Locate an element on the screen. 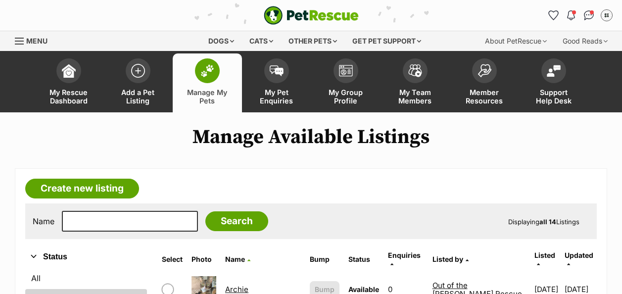 The width and height of the screenshot is (622, 294). a: Listed by is located at coordinates (451, 259).